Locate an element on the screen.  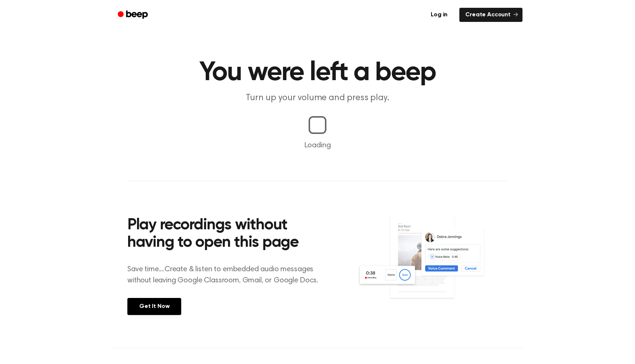
p: Loading is located at coordinates (318, 145).